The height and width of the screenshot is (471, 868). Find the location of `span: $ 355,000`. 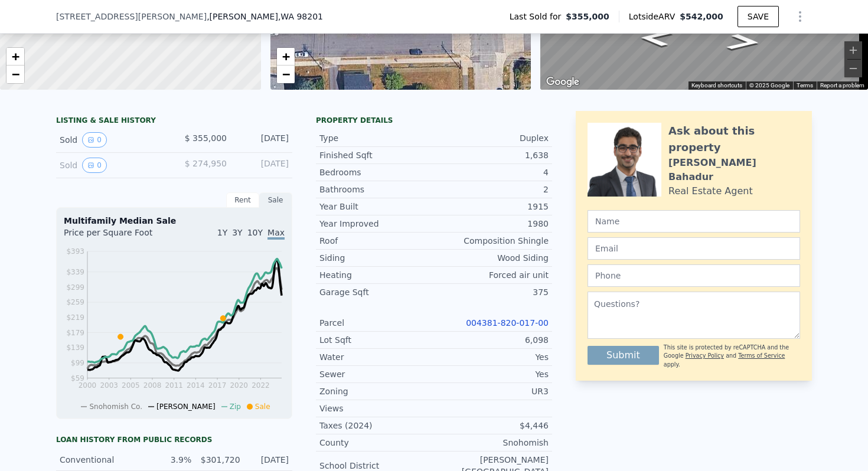

span: $ 355,000 is located at coordinates (205, 138).